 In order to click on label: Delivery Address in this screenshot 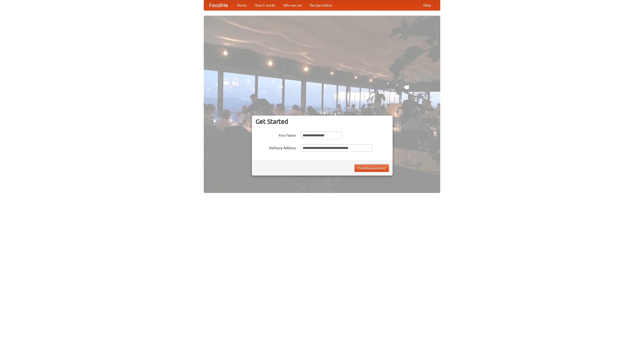, I will do `click(275, 147)`.